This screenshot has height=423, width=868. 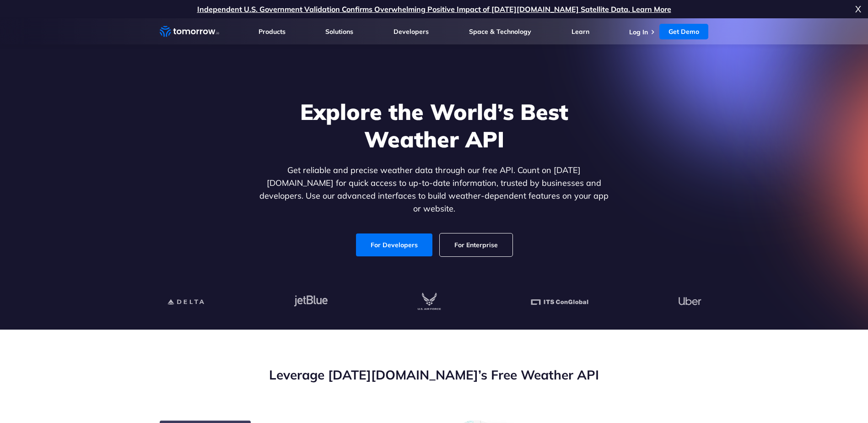 What do you see at coordinates (434, 126) in the screenshot?
I see `h1: Explore the World’s Best Weather API` at bounding box center [434, 126].